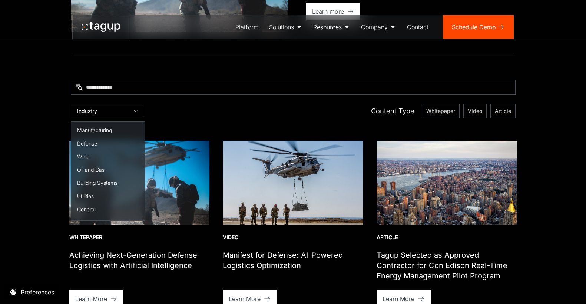 This screenshot has height=304, width=586. Describe the element at coordinates (247, 27) in the screenshot. I see `a: Platform` at that location.